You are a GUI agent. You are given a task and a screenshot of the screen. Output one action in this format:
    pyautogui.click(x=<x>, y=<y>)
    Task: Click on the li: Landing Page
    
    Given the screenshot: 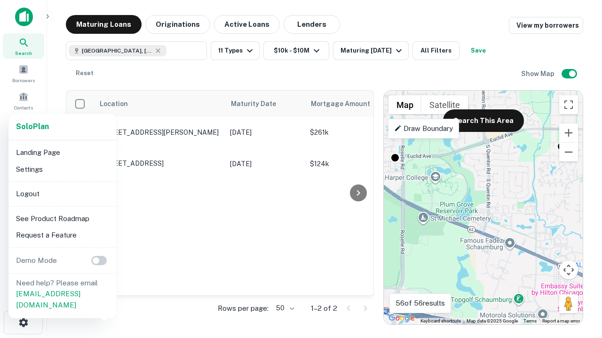 What is the action you would take?
    pyautogui.click(x=63, y=153)
    